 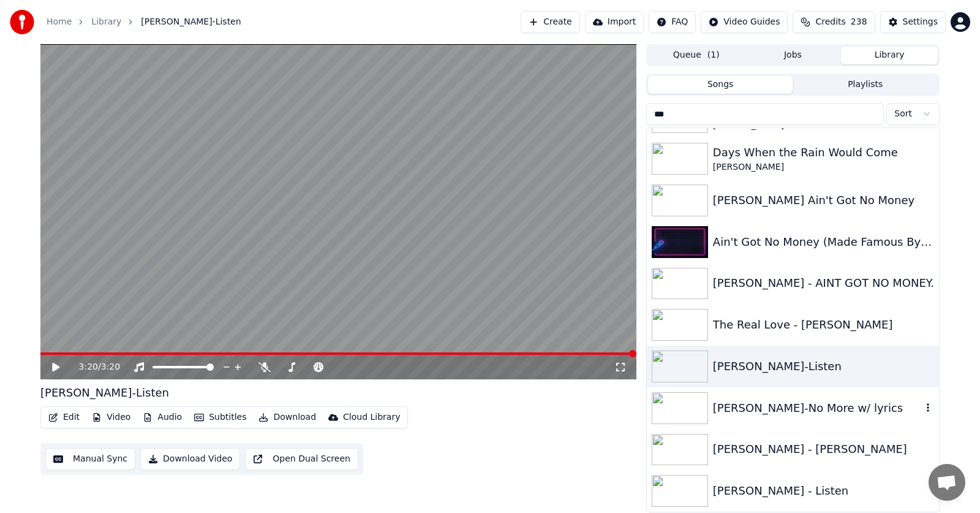 What do you see at coordinates (190, 459) in the screenshot?
I see `button: Download Video` at bounding box center [190, 459].